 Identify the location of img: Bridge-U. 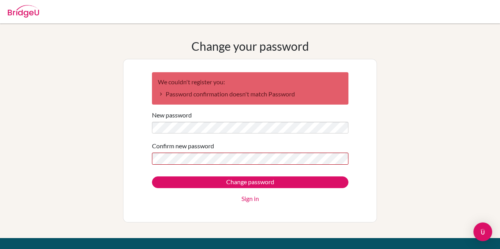
(23, 11).